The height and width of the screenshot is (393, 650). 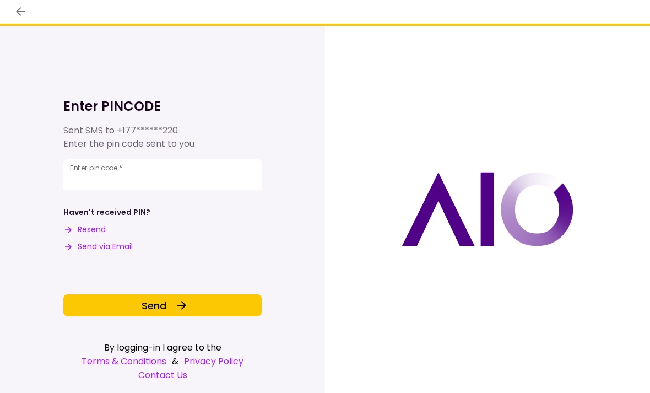 What do you see at coordinates (162, 305) in the screenshot?
I see `button: Send` at bounding box center [162, 305].